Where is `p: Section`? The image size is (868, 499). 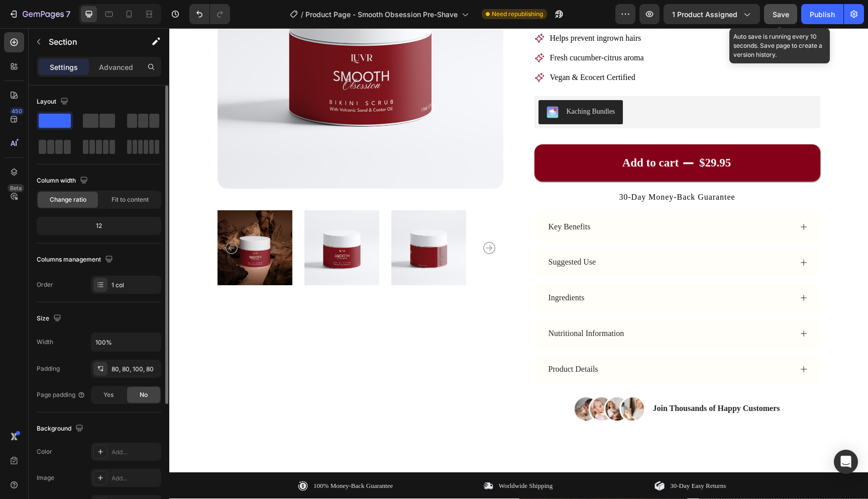
p: Section is located at coordinates (90, 42).